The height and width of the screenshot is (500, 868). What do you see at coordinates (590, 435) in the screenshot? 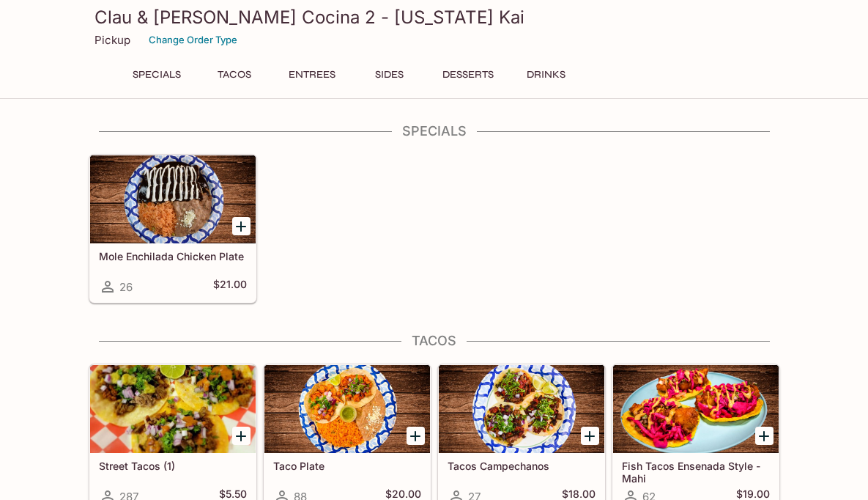
I see `button: Add Tacos Campechanos` at bounding box center [590, 435].